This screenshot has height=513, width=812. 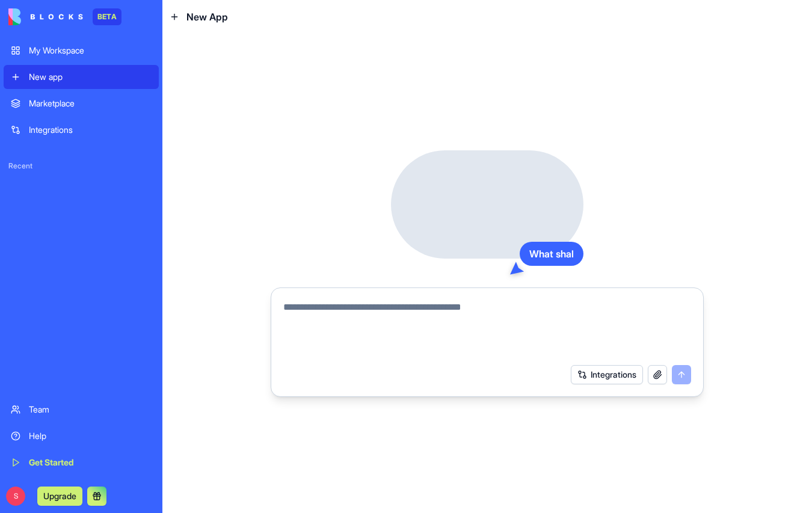 I want to click on span: New App, so click(x=207, y=17).